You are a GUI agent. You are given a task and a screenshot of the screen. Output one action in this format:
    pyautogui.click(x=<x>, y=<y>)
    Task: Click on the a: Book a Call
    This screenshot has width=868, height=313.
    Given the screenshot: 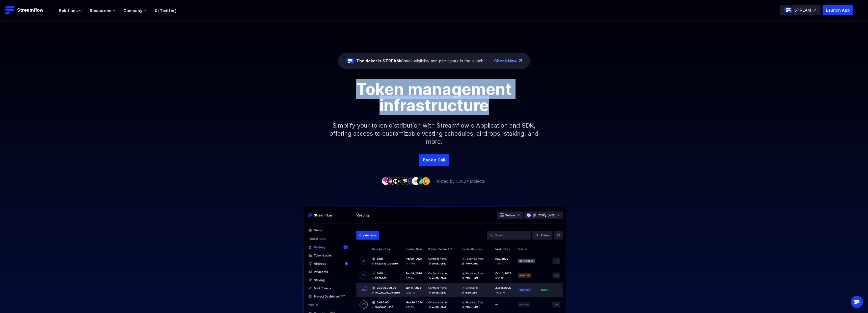 What is the action you would take?
    pyautogui.click(x=434, y=160)
    